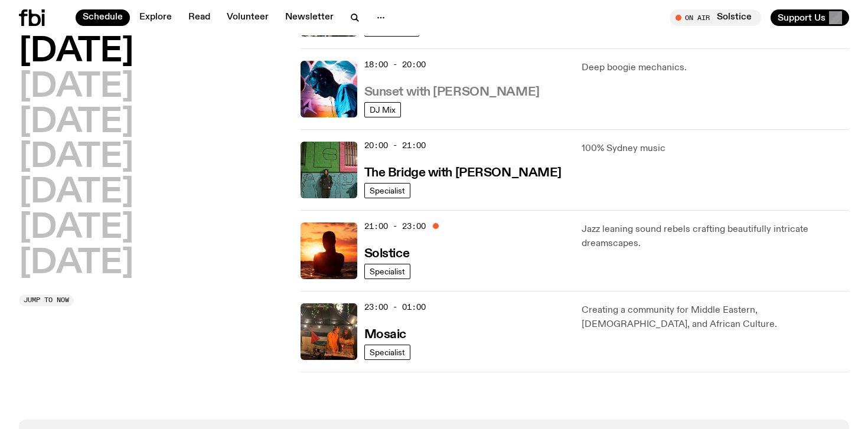 The image size is (868, 429). What do you see at coordinates (46, 301) in the screenshot?
I see `button: Jump to now` at bounding box center [46, 301].